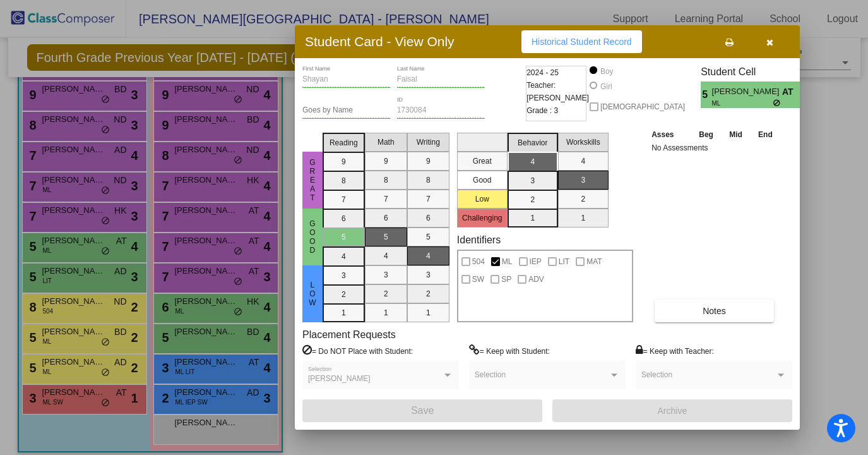  Describe the element at coordinates (422, 411) in the screenshot. I see `button: Save` at that location.